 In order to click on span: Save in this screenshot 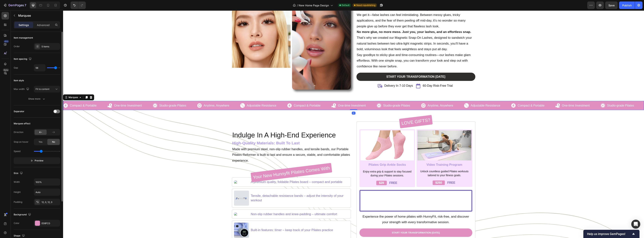, I will do `click(612, 5)`.